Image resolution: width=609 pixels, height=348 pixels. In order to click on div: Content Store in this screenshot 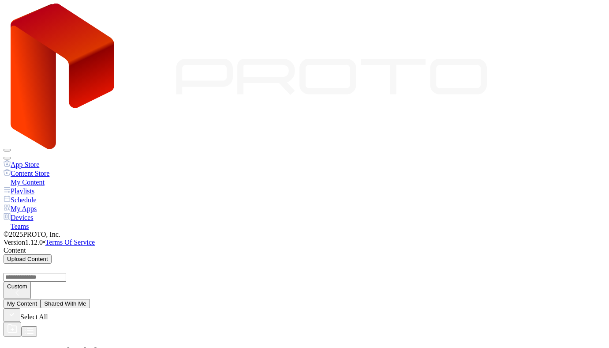, I will do `click(304, 173)`.